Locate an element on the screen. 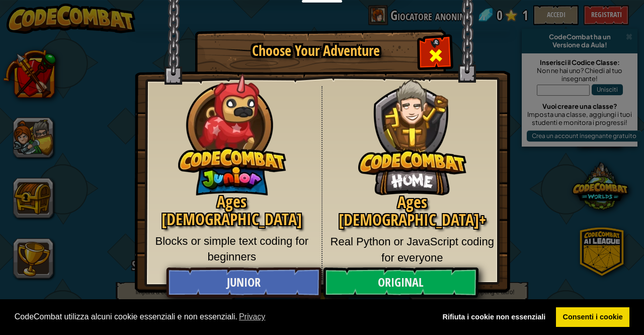  img: CodeCombat Junior hero character is located at coordinates (232, 131).